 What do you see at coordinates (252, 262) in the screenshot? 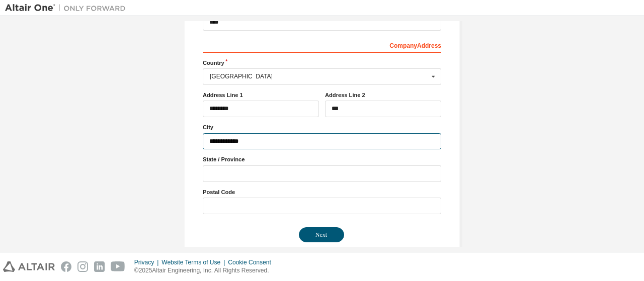
I see `div: Cookie Consent` at bounding box center [252, 262].